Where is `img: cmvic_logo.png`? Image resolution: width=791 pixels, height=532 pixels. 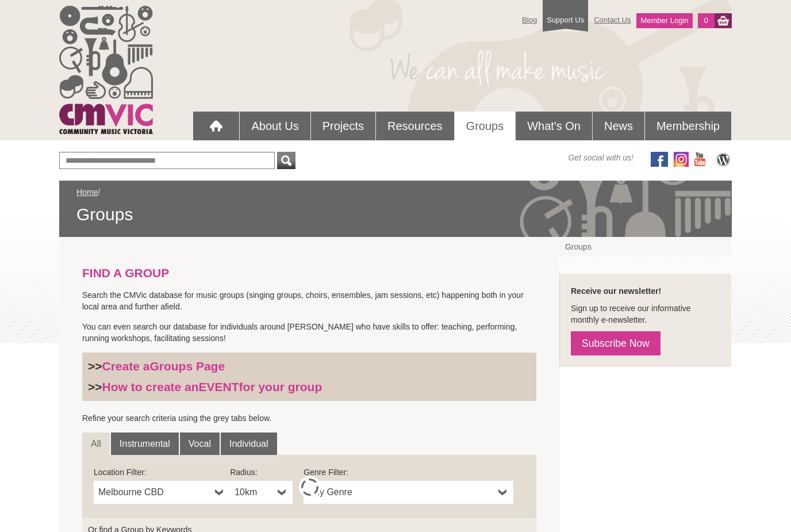 img: cmvic_logo.png is located at coordinates (106, 69).